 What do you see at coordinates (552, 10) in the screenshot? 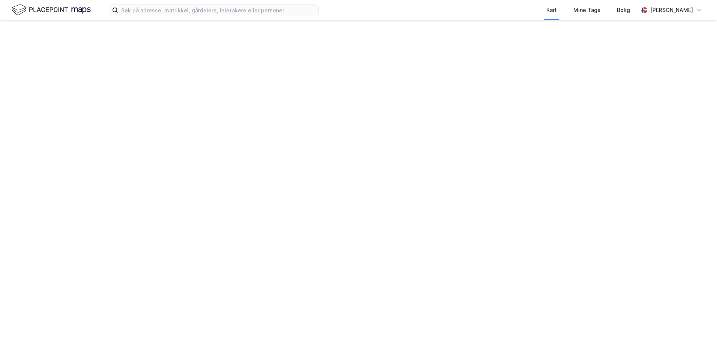
I see `div: Kart` at bounding box center [552, 10].